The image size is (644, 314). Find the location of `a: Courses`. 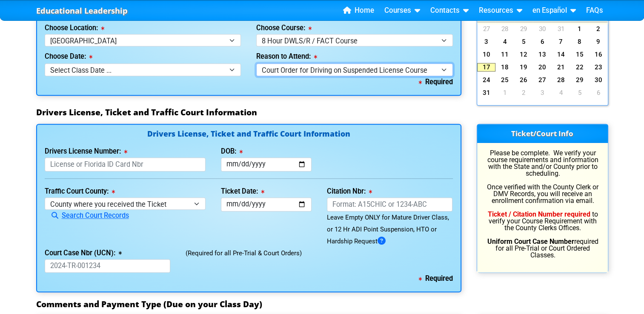

a: Courses is located at coordinates (402, 11).